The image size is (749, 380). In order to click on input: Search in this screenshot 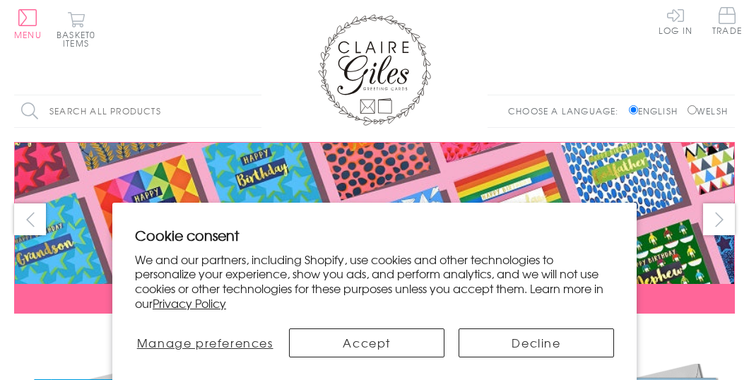, I will do `click(254, 111)`.